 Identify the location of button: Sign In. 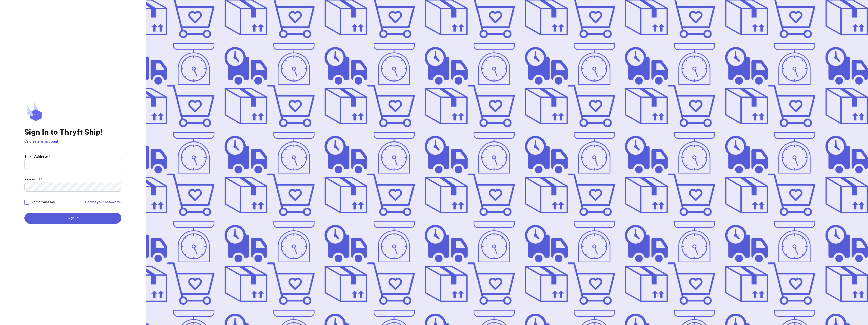
(73, 218).